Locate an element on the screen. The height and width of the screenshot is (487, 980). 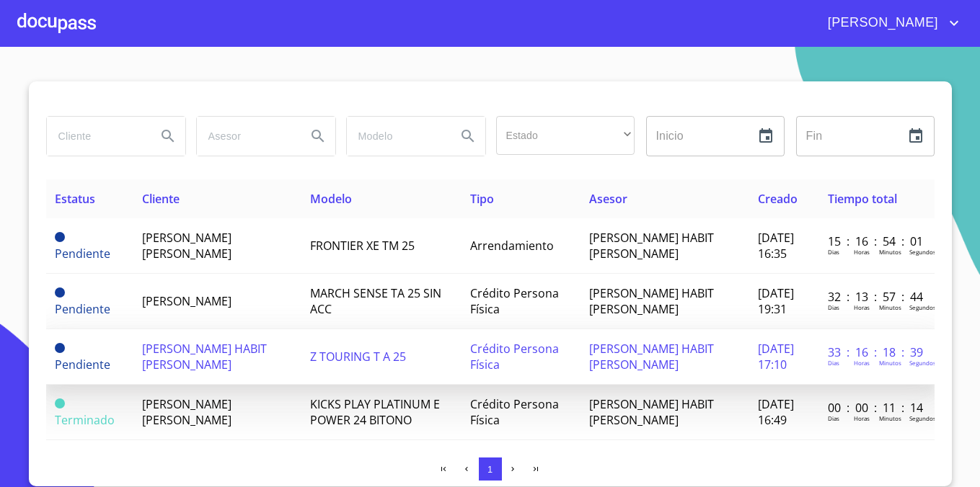
span: Z TOURING T A 25 is located at coordinates (357, 357).